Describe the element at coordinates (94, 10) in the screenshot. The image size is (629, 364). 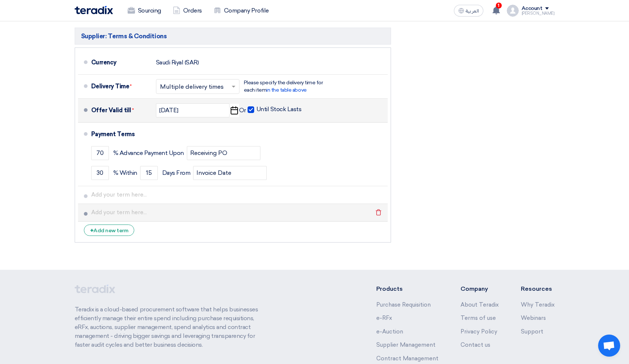
I see `img: Teradix logo` at that location.